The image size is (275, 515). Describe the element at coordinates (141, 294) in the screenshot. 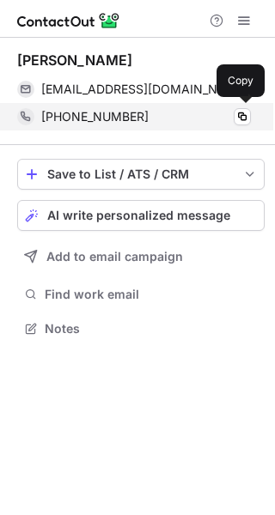

I see `button: Find work email` at that location.